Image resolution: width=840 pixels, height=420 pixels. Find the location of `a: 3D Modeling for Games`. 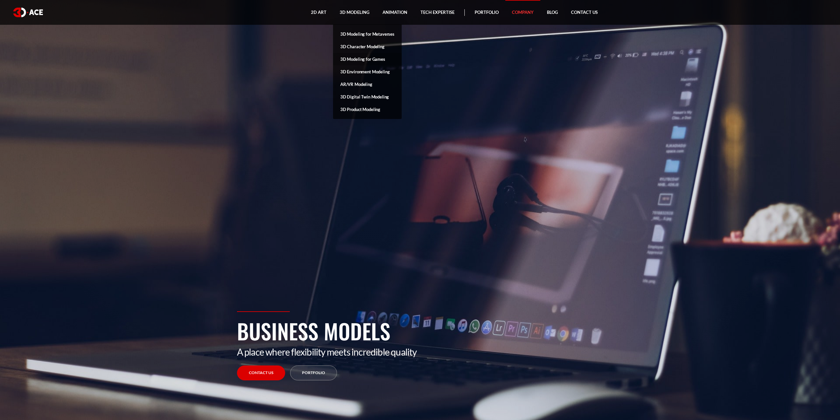

a: 3D Modeling for Games is located at coordinates (367, 59).